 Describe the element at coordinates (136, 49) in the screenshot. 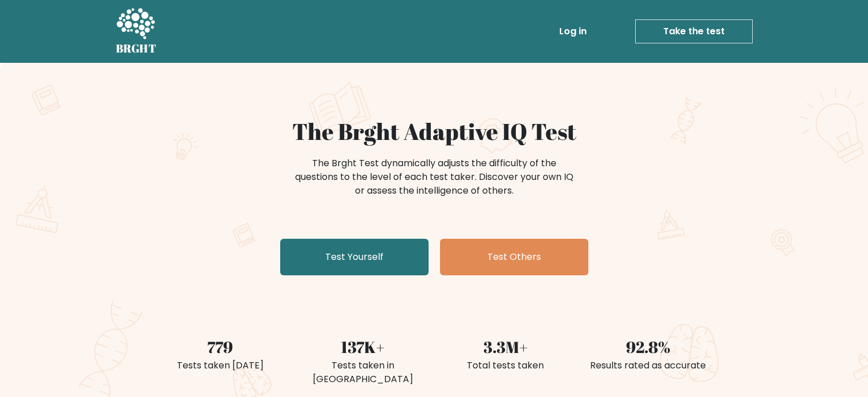

I see `h5: BRGHT` at that location.